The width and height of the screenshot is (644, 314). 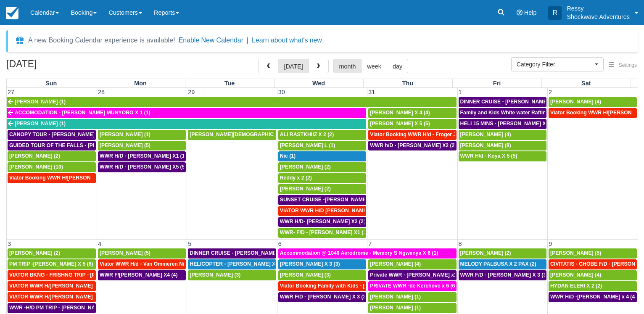 What do you see at coordinates (413, 286) in the screenshot?
I see `span: PRIVATE WWR -de Kerchove x 6 (6)` at bounding box center [413, 286].